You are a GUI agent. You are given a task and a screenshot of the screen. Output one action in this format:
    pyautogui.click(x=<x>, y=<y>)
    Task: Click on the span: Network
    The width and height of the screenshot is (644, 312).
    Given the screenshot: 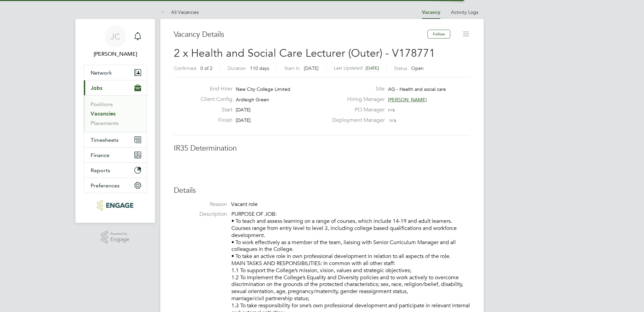 What is the action you would take?
    pyautogui.click(x=101, y=72)
    